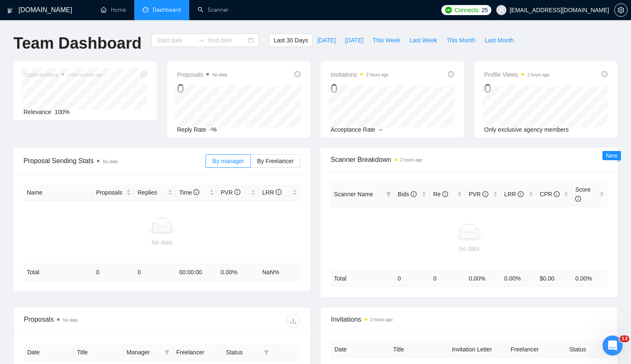 The width and height of the screenshot is (631, 364). Describe the element at coordinates (77, 43) in the screenshot. I see `h1: Team Dashboard` at that location.